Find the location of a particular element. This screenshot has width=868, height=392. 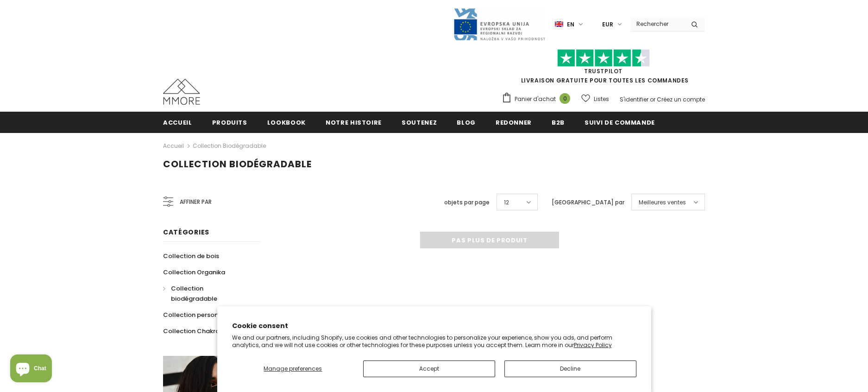

span: Suivi de commande is located at coordinates (619, 122).